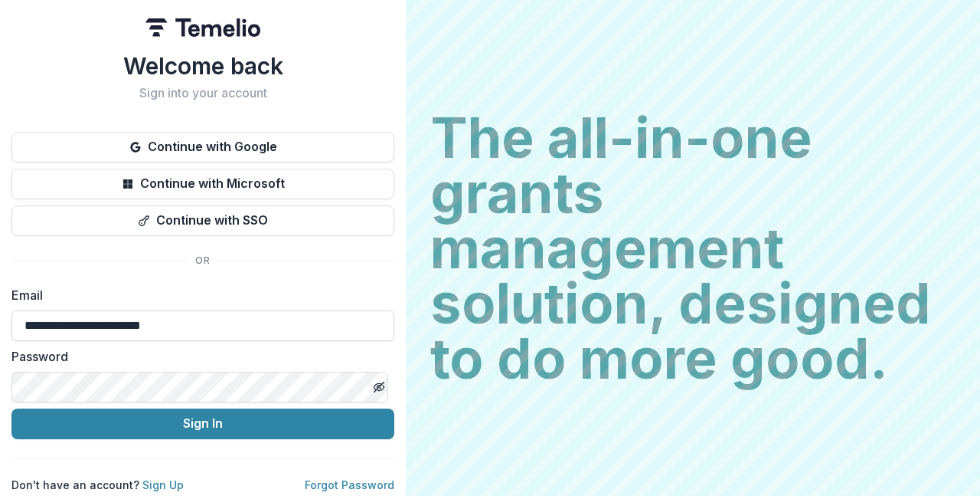  What do you see at coordinates (199, 295) in the screenshot?
I see `label: Email` at bounding box center [199, 295].